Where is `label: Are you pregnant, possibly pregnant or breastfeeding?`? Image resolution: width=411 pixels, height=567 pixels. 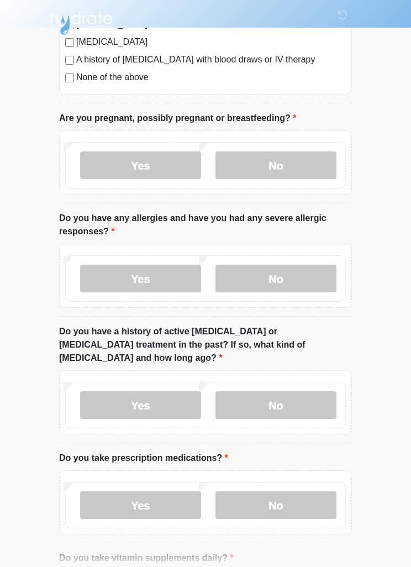 label: Are you pregnant, possibly pregnant or breastfeeding? is located at coordinates (177, 119).